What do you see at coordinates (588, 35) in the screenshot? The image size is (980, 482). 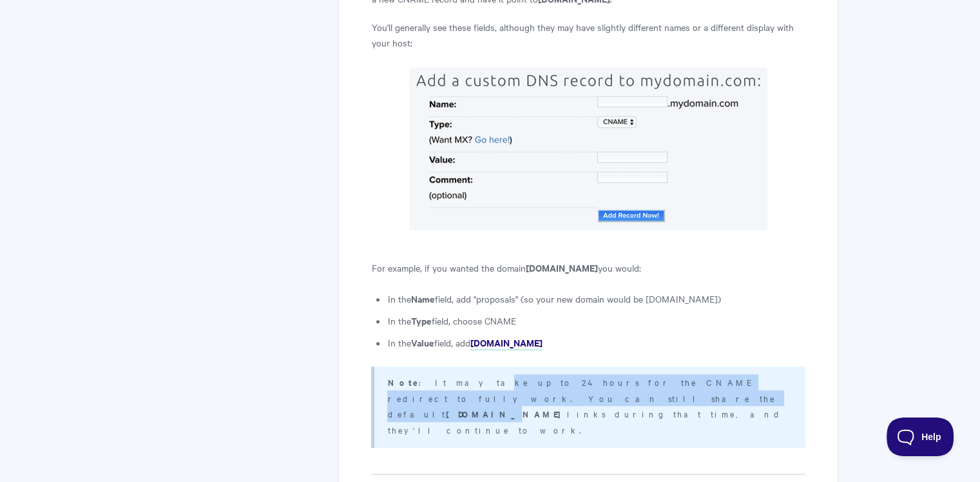 I see `p: You'll generally see these fields, although they may have slightly different names or a different...` at bounding box center [588, 35].